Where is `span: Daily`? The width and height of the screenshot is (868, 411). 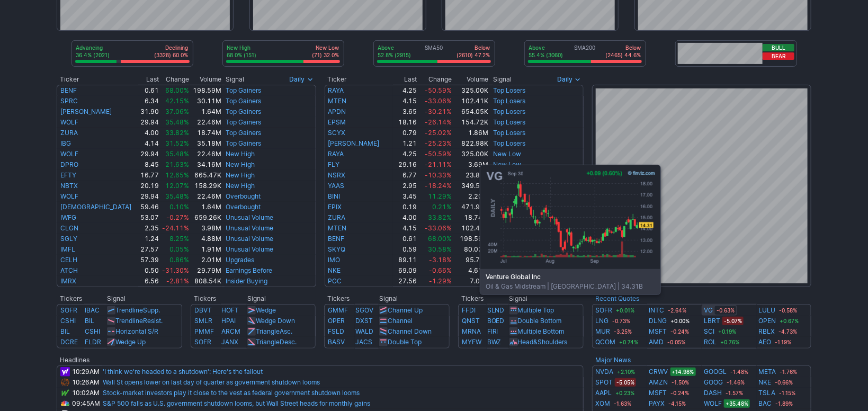
span: Daily is located at coordinates (297, 79).